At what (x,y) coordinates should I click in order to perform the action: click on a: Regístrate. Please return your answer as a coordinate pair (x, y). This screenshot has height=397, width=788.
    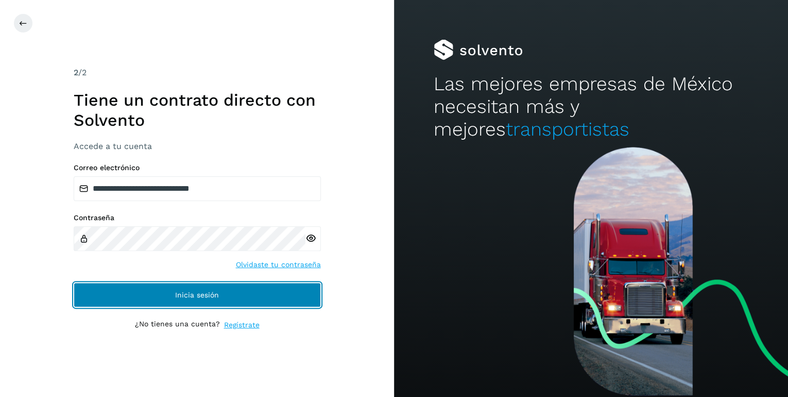
    Looking at the image, I should click on (242, 324).